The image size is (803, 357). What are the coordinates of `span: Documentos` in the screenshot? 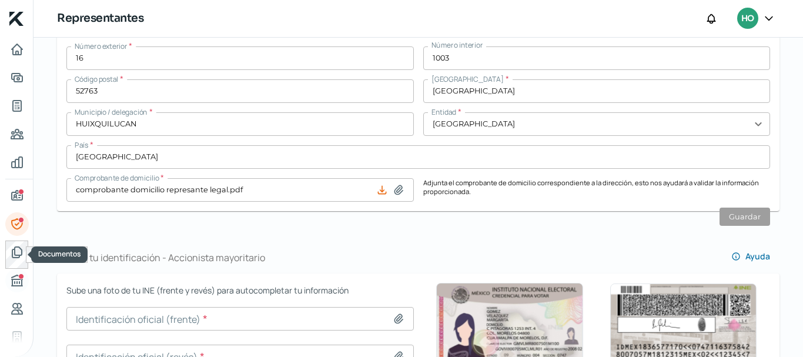 It's located at (59, 253).